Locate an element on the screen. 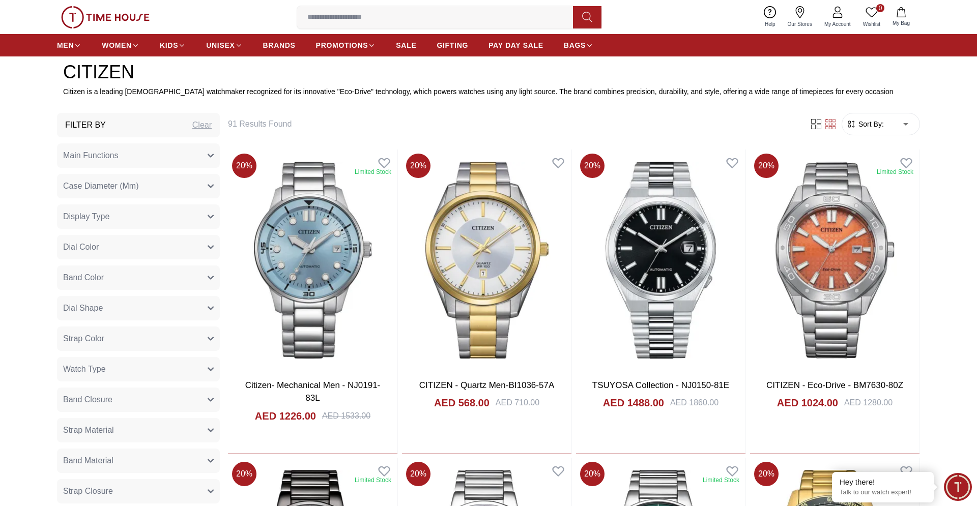  span: My Account is located at coordinates (837, 24).